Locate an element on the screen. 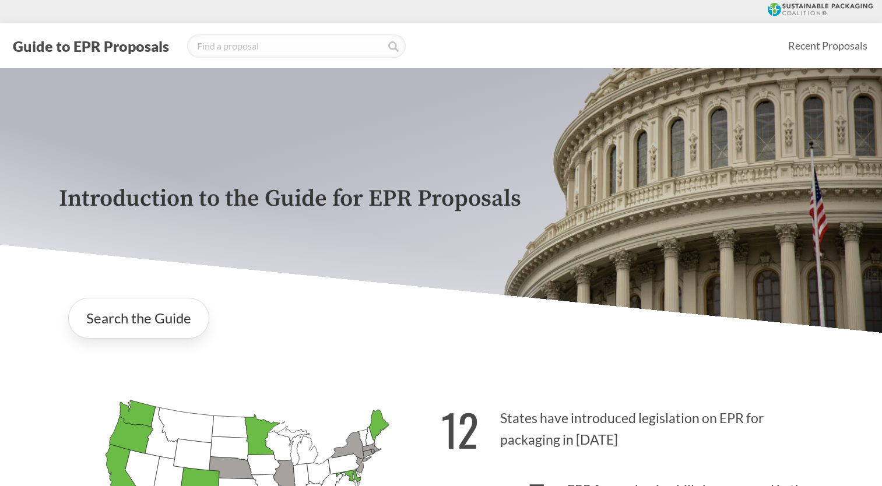 This screenshot has height=486, width=882. a: Recent Proposals is located at coordinates (828, 45).